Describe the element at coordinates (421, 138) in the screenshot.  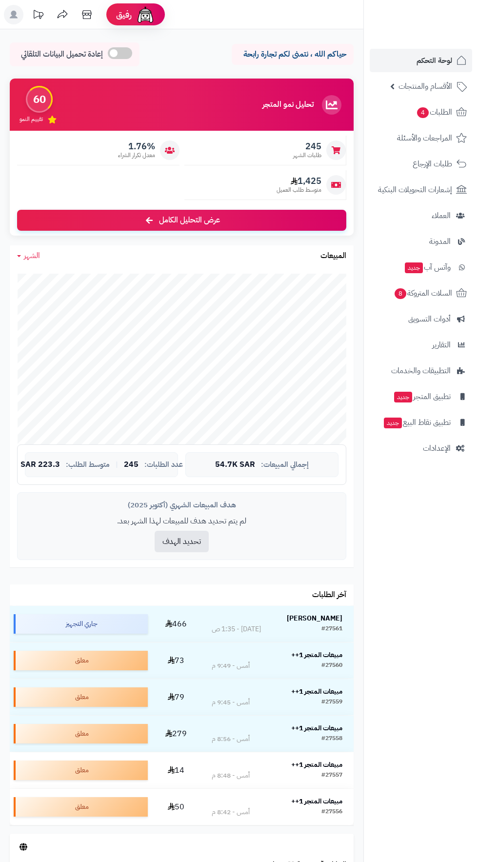
I see `a: المراجعات والأسئلة` at that location.